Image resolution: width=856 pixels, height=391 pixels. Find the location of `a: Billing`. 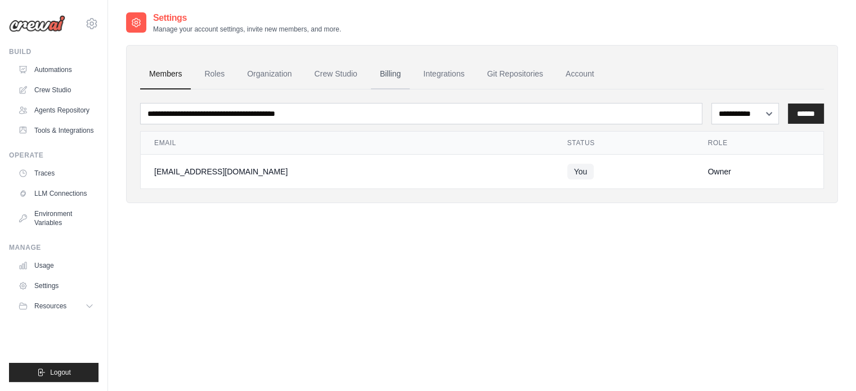

a: Billing is located at coordinates (390, 74).